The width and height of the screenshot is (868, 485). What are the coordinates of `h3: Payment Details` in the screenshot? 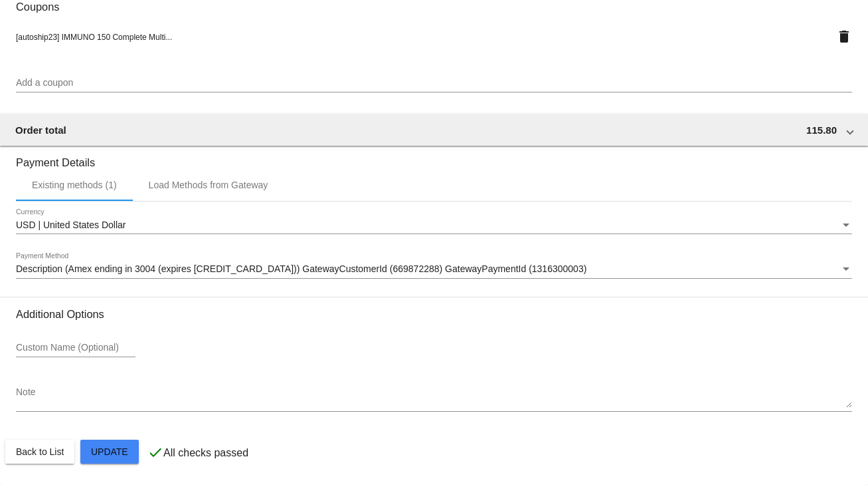 It's located at (434, 158).